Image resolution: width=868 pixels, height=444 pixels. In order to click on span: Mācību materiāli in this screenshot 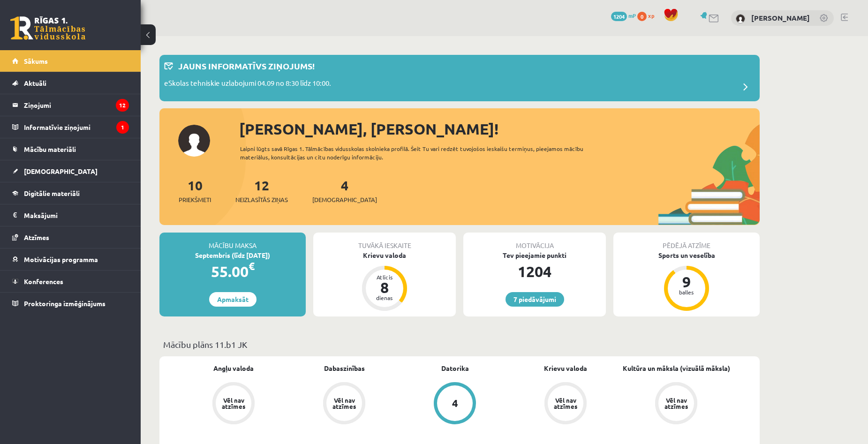, I will do `click(50, 149)`.